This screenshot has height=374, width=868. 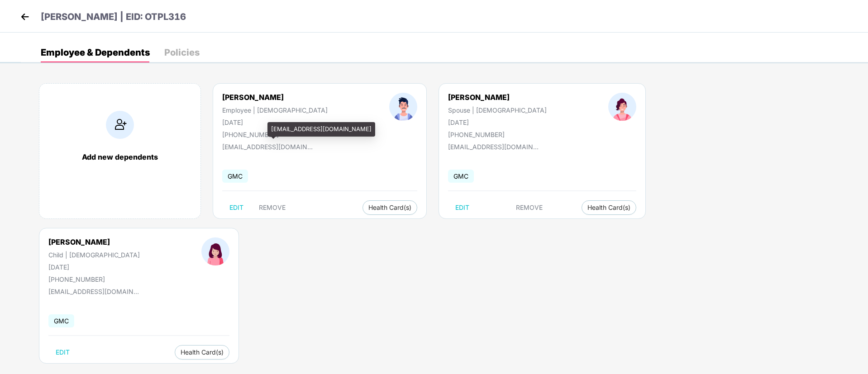 What do you see at coordinates (25, 17) in the screenshot?
I see `img: back` at bounding box center [25, 17].